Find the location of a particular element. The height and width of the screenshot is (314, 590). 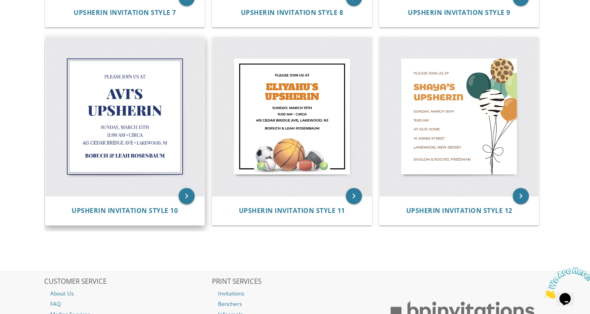

span: Upsherin Invitation Style 10 is located at coordinates (125, 210).